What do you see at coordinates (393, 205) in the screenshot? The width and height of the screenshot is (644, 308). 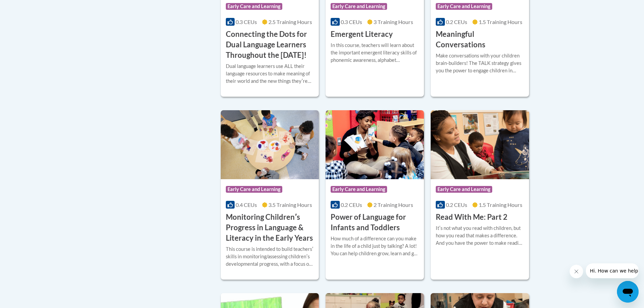 I see `span: 2 Training Hours` at bounding box center [393, 205].